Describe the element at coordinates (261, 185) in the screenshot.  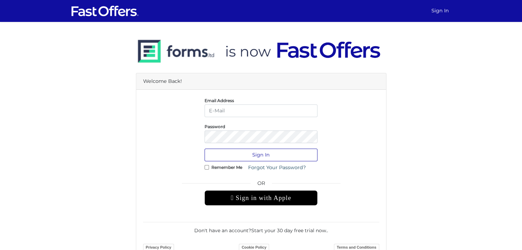
I see `span: OR` at that location.